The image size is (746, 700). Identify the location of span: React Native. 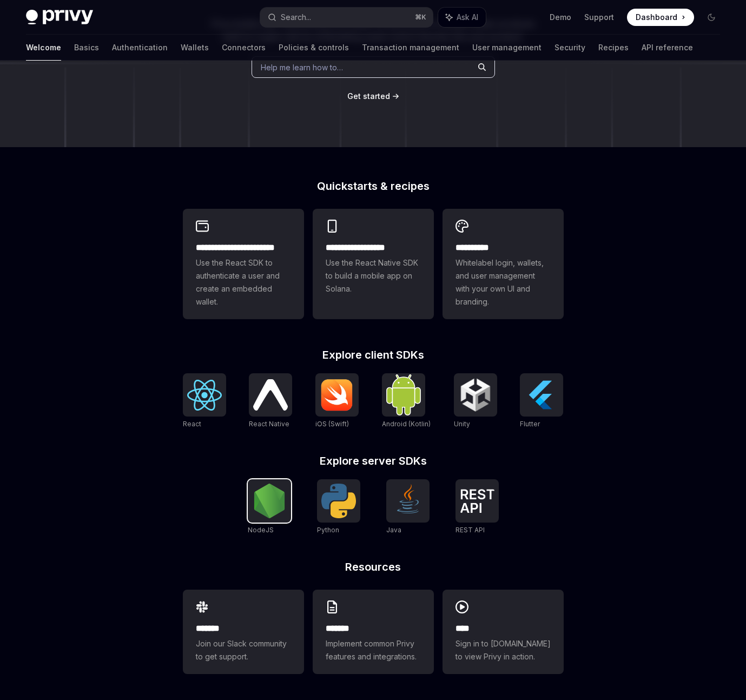
(269, 423).